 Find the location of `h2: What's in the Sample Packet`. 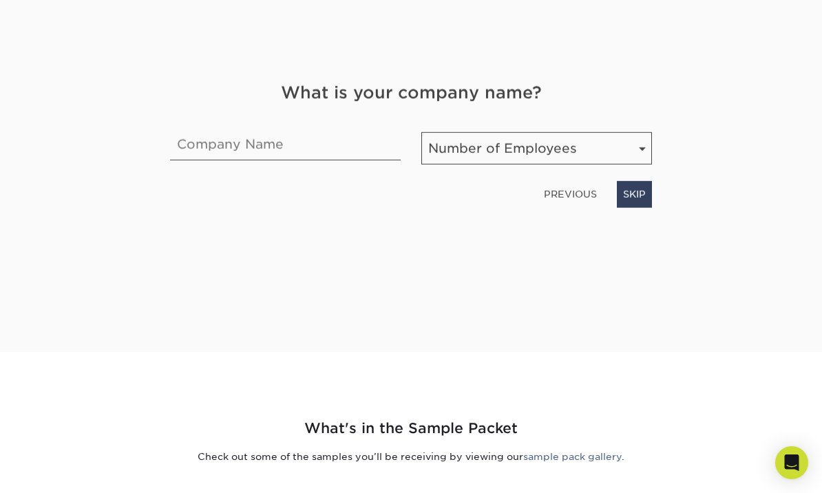

h2: What's in the Sample Packet is located at coordinates (411, 428).